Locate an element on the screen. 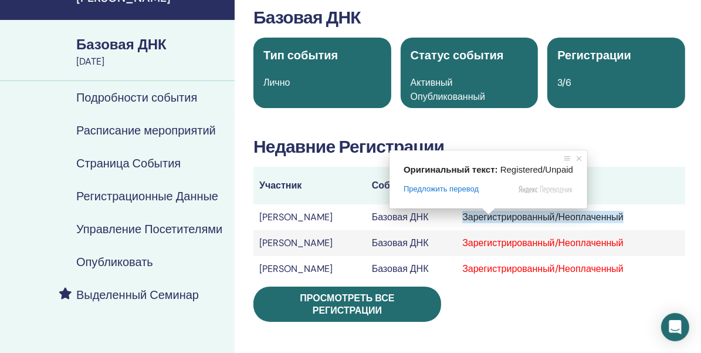  ya-tr-span: Лично is located at coordinates (277, 82).